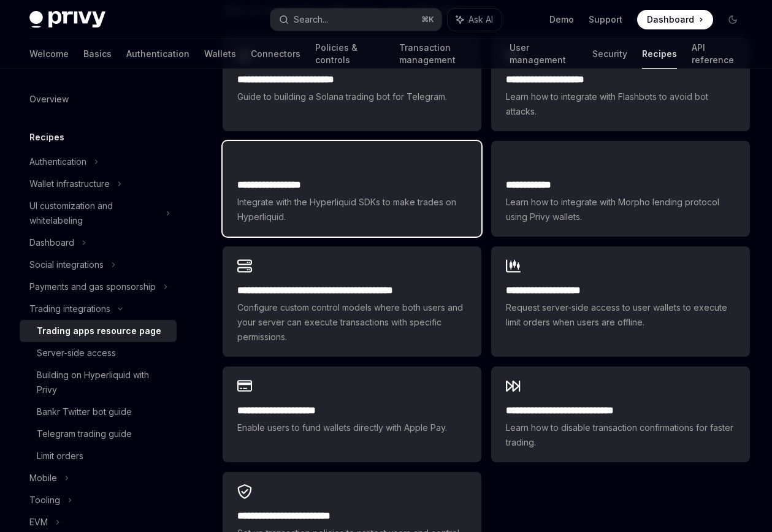  I want to click on a: Authentication, so click(157, 54).